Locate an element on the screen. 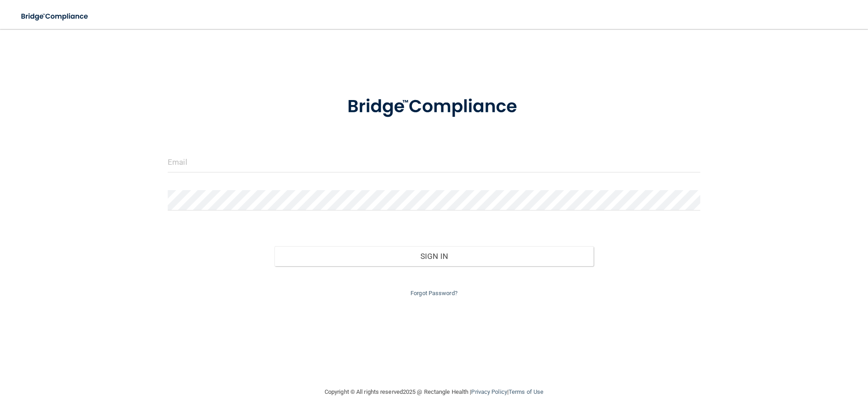 The width and height of the screenshot is (868, 416). div: Copyright © All rights reserved 2025 @ Rectangle Health | | is located at coordinates (434, 392).